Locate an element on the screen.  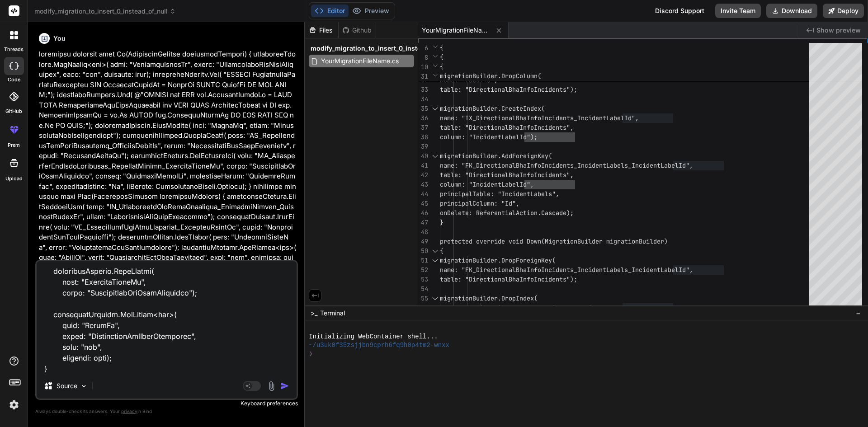
span: migrationBuilder.DropIndex( is located at coordinates (489, 298).